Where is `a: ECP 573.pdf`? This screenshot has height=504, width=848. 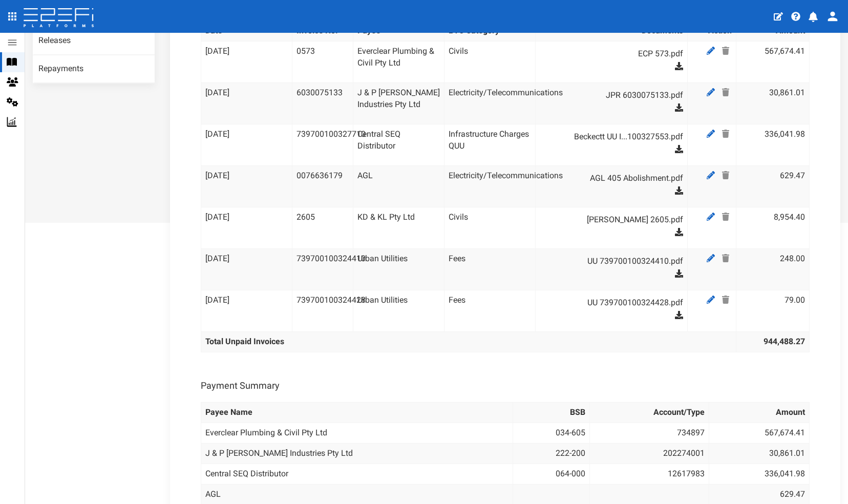
a: ECP 573.pdf is located at coordinates (616, 54).